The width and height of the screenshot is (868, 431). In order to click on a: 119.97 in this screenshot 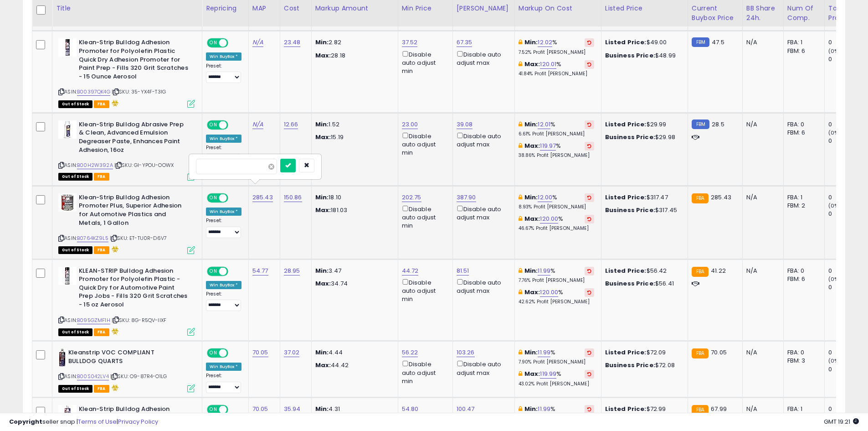, I will do `click(548, 146)`.